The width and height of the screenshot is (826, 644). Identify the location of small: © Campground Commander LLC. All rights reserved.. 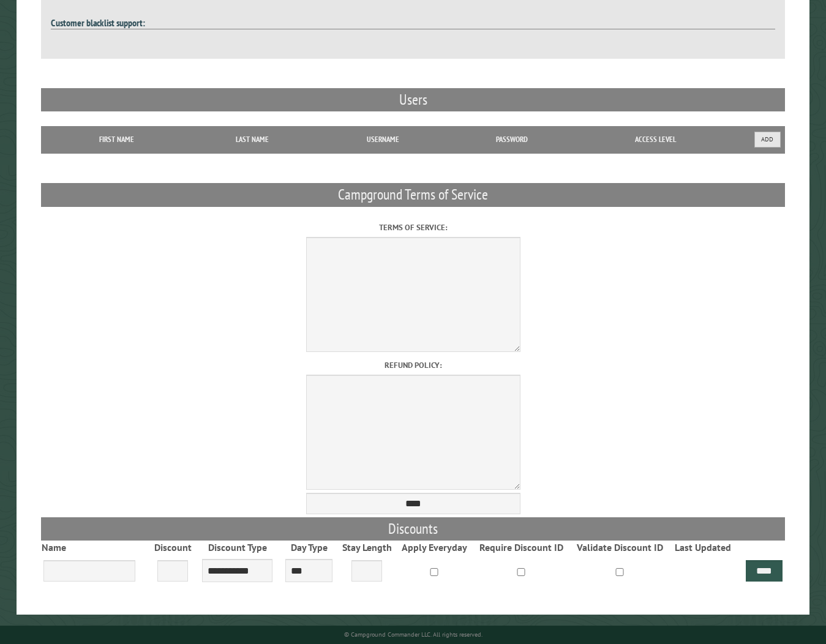
(413, 635).